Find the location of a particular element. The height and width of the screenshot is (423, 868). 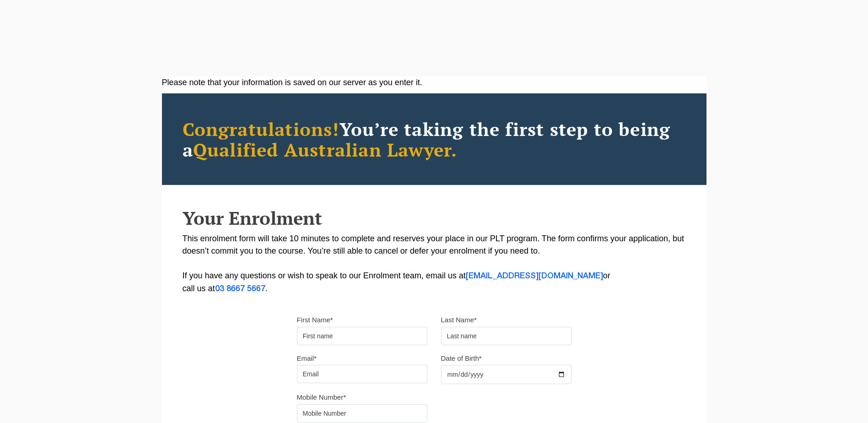

input: Email is located at coordinates (362, 374).